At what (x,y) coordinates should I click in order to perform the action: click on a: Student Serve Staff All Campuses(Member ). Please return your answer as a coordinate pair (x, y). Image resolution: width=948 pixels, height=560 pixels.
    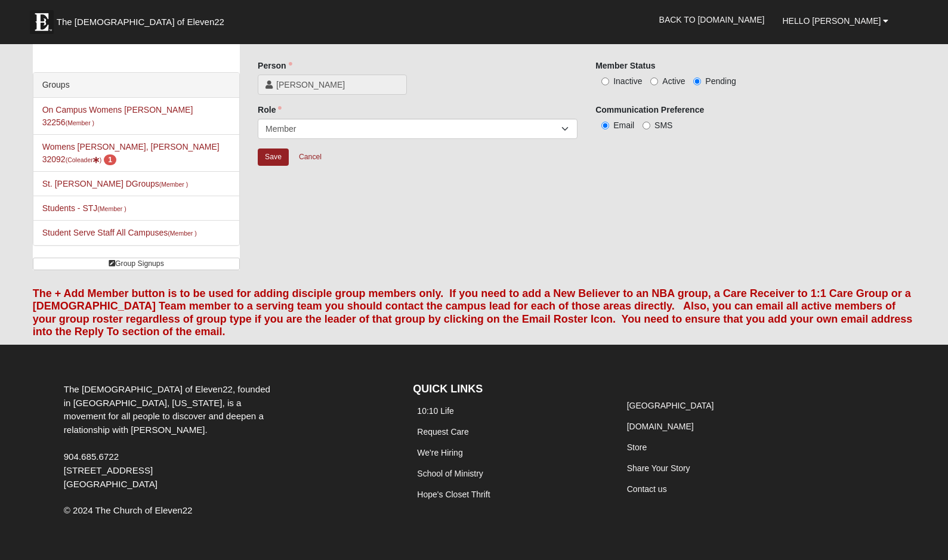
    Looking at the image, I should click on (119, 233).